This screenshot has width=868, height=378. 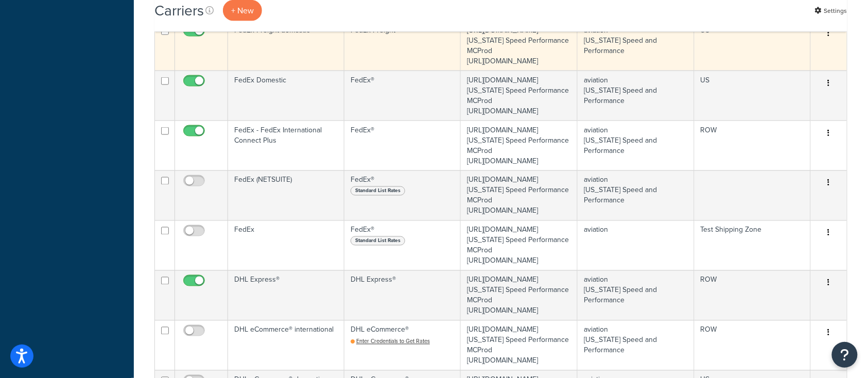 I want to click on td: FedEx, so click(x=286, y=245).